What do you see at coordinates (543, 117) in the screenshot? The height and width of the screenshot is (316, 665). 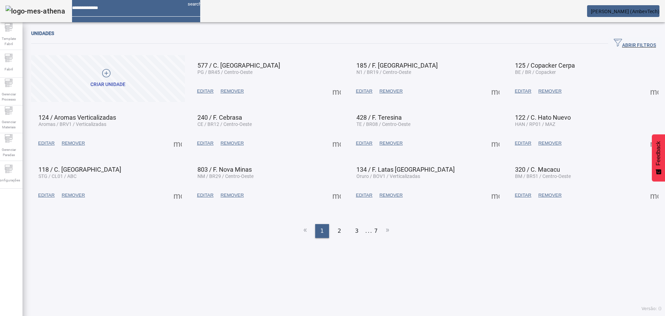 I see `span: 122 / C. Hato Nuevo` at bounding box center [543, 117].